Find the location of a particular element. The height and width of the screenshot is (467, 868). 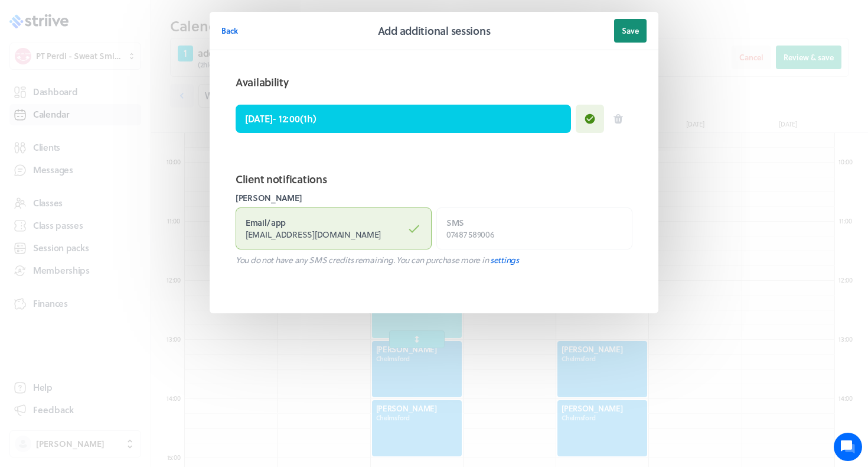

h2: Client notifications is located at coordinates (434, 179).